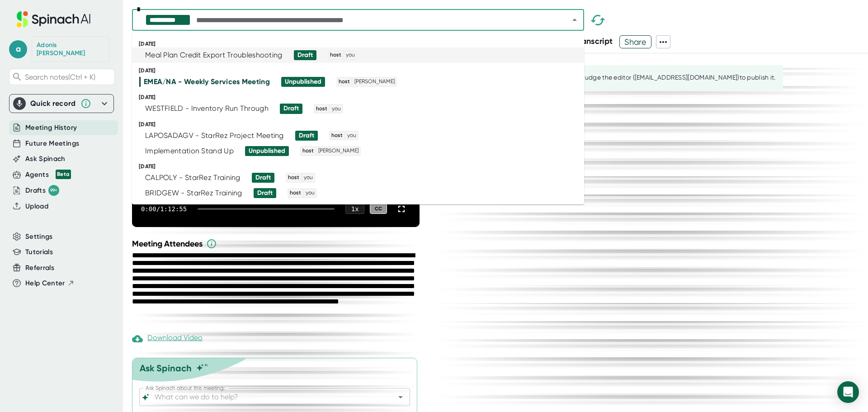  Describe the element at coordinates (594, 42) in the screenshot. I see `button: Transcript` at that location.